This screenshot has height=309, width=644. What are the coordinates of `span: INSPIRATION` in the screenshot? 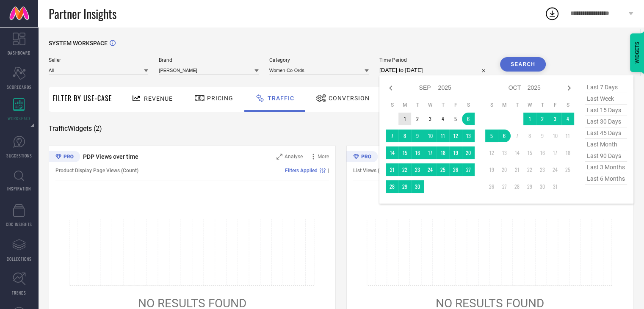 It's located at (19, 188).